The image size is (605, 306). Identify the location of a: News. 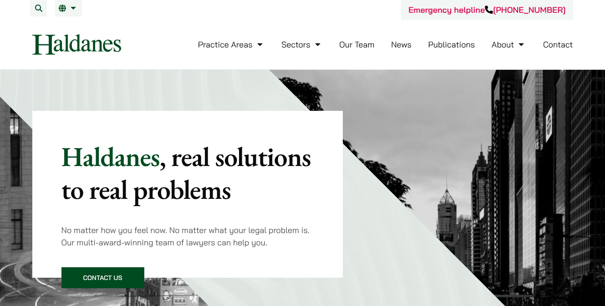
(401, 44).